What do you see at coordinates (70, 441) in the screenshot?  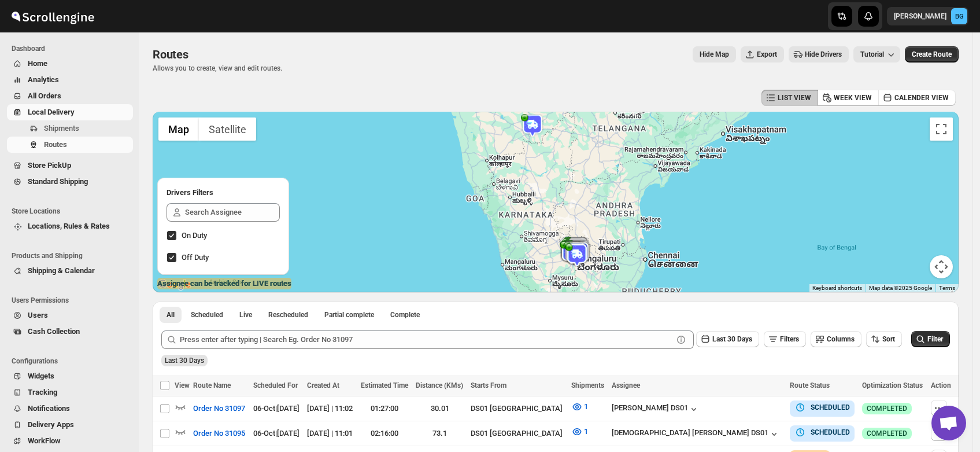 I see `button: WorkFlow` at bounding box center [70, 441].